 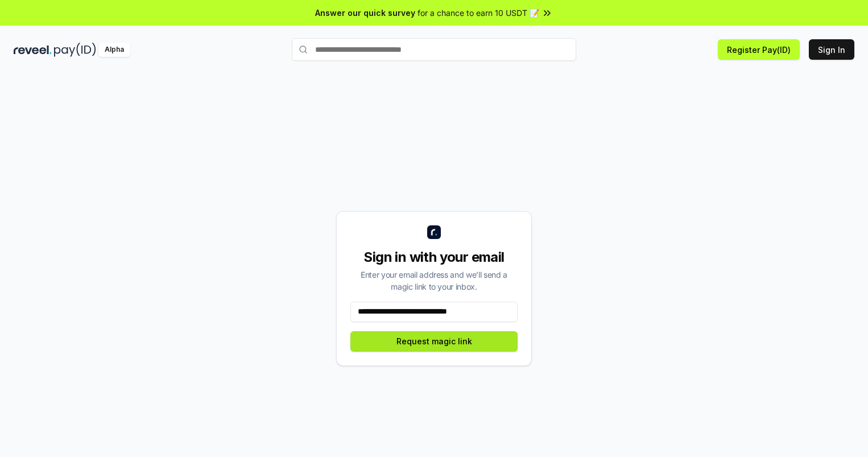 What do you see at coordinates (115, 50) in the screenshot?
I see `div: Alpha` at bounding box center [115, 50].